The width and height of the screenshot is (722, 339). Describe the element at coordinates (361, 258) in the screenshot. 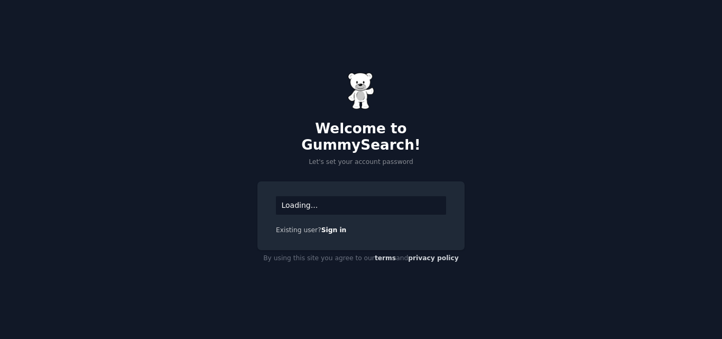

I see `div: By using this site you agree to our and` at that location.